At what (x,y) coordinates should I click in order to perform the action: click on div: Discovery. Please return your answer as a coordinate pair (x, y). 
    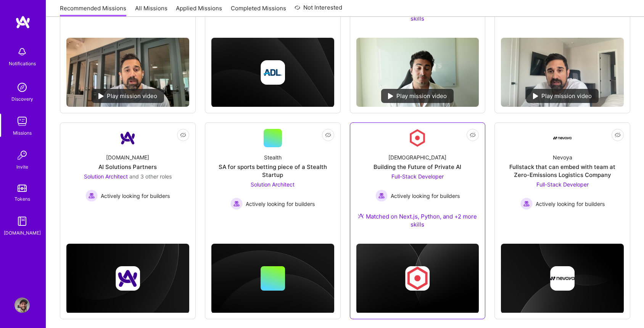
    Looking at the image, I should click on (22, 99).